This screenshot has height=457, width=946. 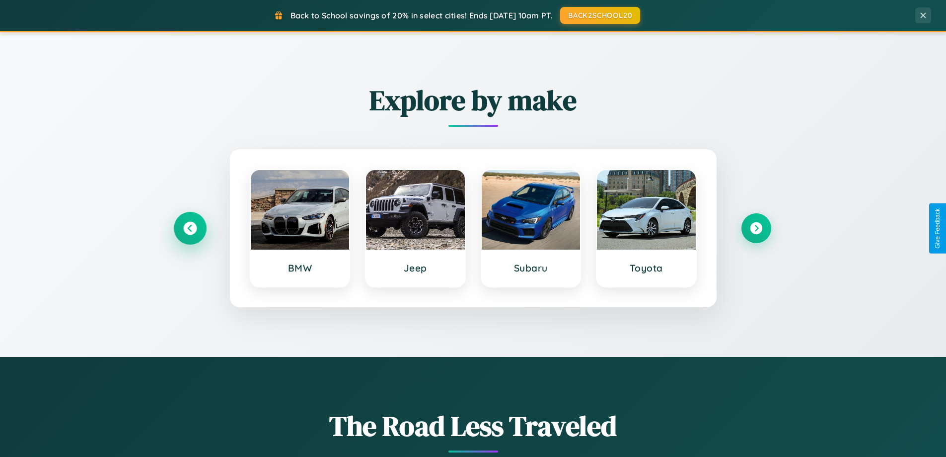 What do you see at coordinates (531, 268) in the screenshot?
I see `h3: Subaru` at bounding box center [531, 268].